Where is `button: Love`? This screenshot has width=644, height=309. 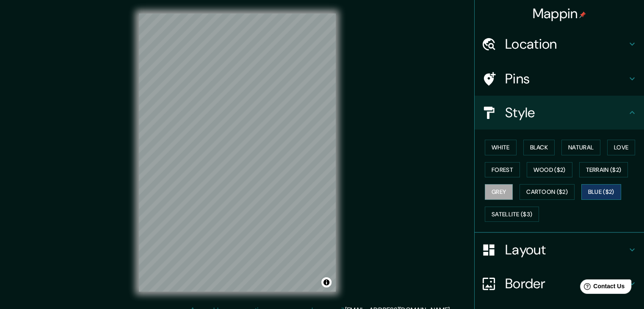 button: Love is located at coordinates (621, 147).